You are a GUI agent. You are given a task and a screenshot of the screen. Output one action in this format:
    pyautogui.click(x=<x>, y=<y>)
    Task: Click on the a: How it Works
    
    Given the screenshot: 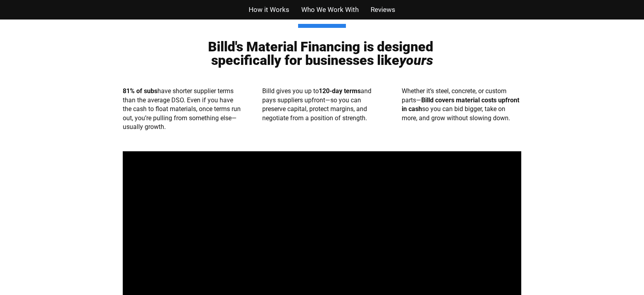 What is the action you would take?
    pyautogui.click(x=269, y=9)
    